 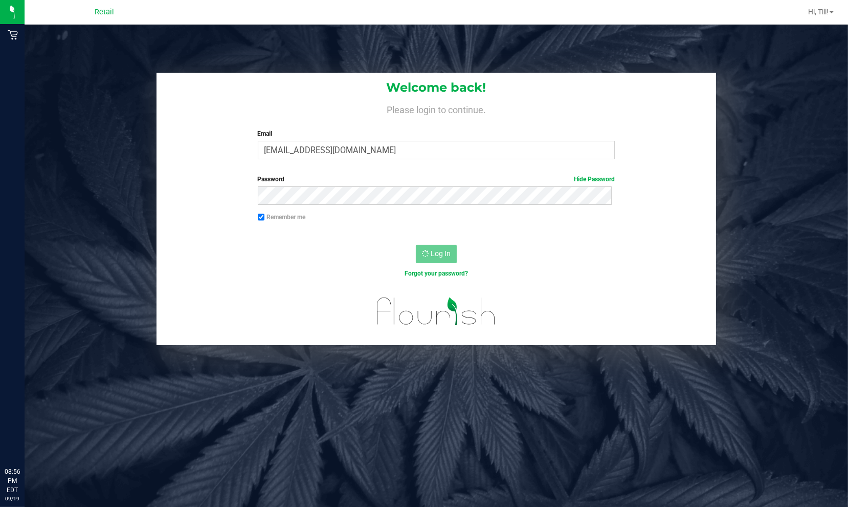 I want to click on span: Log In, so click(x=441, y=253).